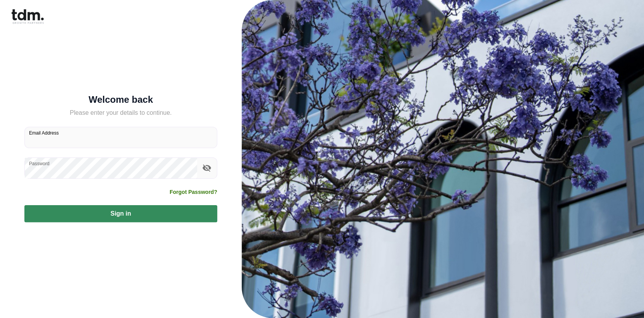 This screenshot has width=644, height=318. What do you see at coordinates (193, 192) in the screenshot?
I see `a: Forgot Password?` at bounding box center [193, 192].